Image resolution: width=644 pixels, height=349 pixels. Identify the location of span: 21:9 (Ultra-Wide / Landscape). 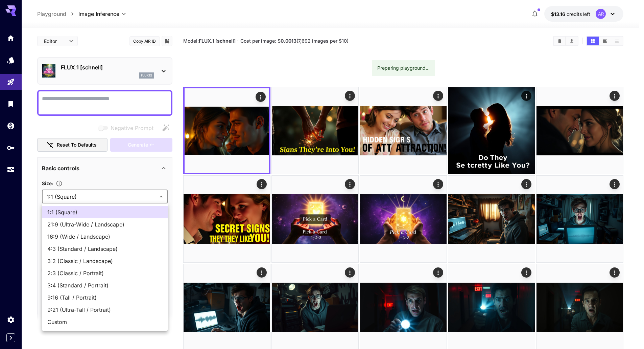
(105, 224).